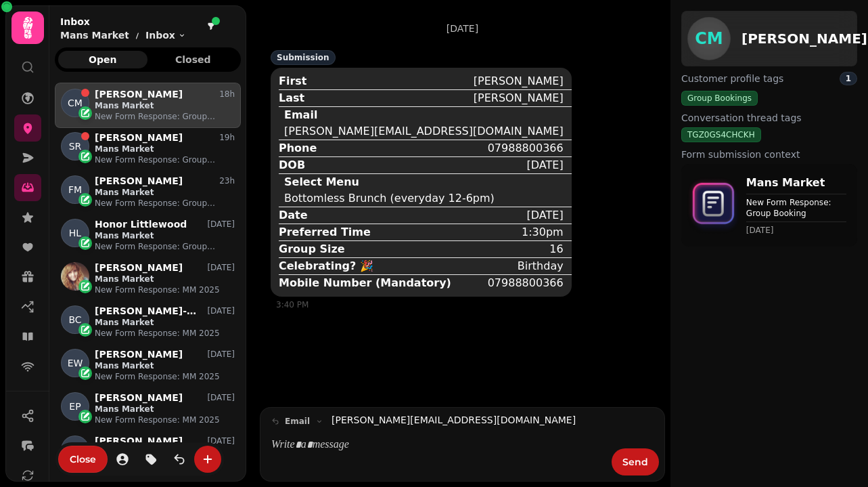  I want to click on nav: breadcrumb, so click(123, 35).